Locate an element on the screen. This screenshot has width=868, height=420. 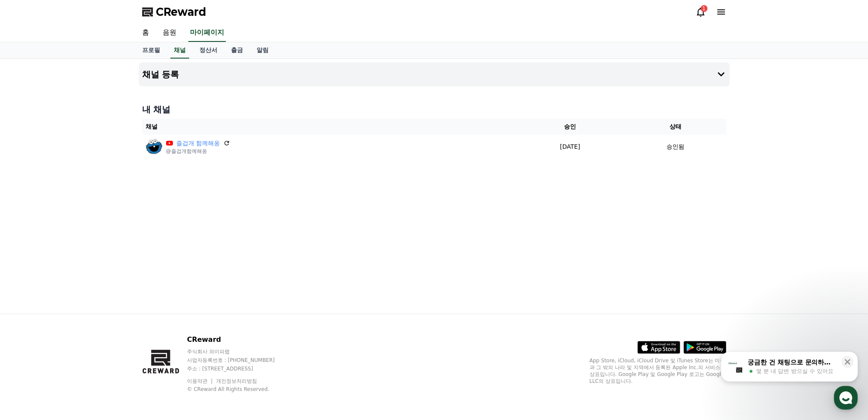
p: @즐겁개함께해옹 is located at coordinates (198, 151).